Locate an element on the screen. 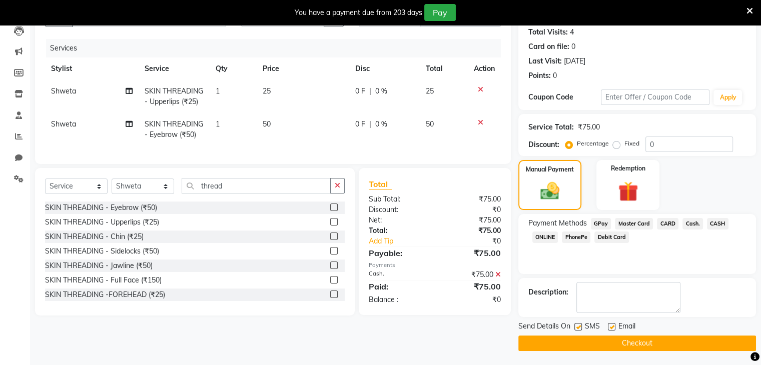  div: Sub Total: is located at coordinates (398, 199).